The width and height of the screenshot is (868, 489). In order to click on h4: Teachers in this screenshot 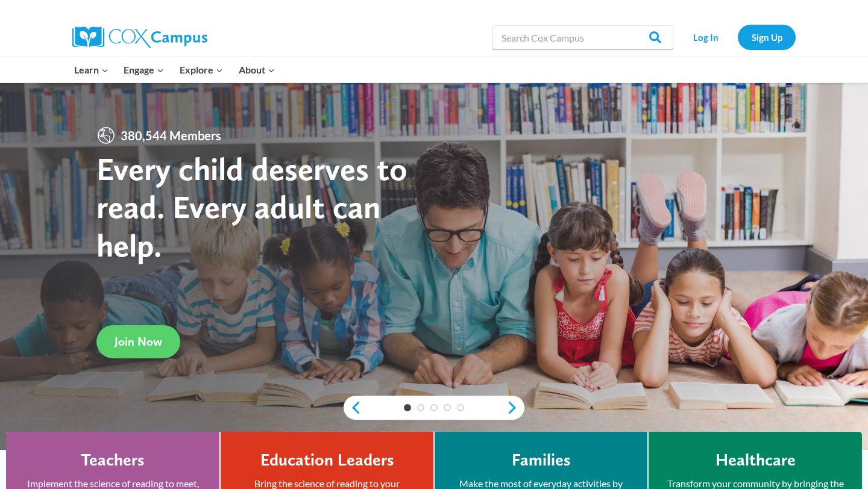, I will do `click(113, 461)`.